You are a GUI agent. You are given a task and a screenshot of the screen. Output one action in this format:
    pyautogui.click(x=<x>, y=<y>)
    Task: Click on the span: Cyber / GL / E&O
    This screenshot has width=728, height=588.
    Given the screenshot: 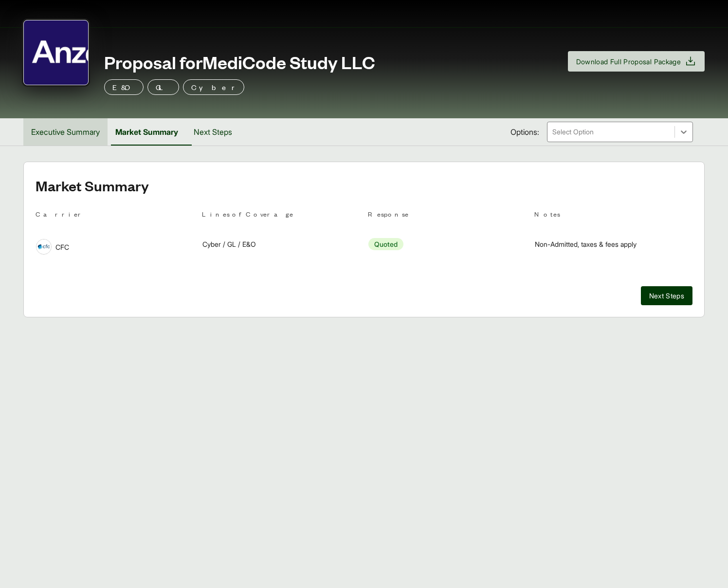 What is the action you would take?
    pyautogui.click(x=229, y=244)
    